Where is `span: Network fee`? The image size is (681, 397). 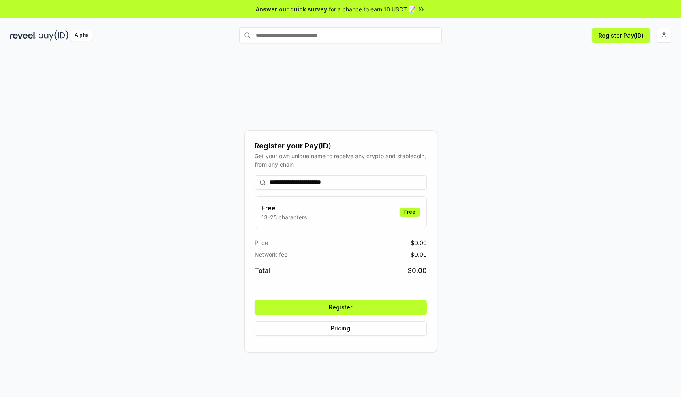
span: Network fee is located at coordinates (271, 254).